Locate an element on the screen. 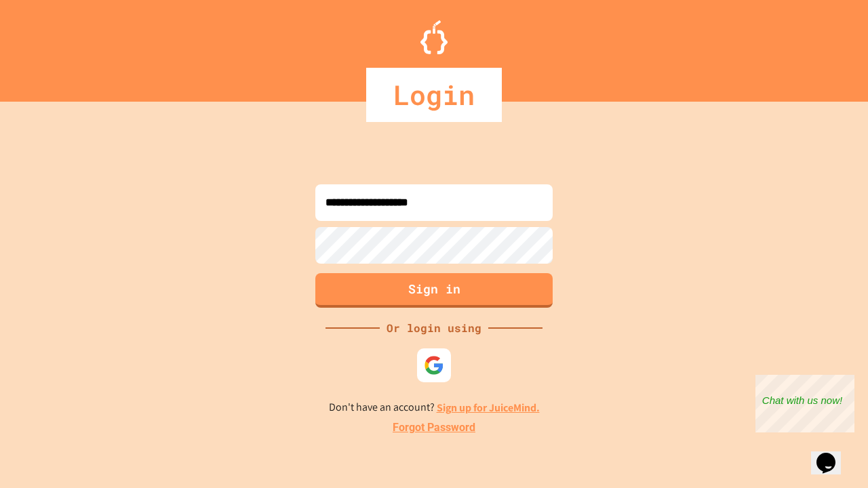 This screenshot has width=868, height=488. p: Don't have an account? is located at coordinates (434, 408).